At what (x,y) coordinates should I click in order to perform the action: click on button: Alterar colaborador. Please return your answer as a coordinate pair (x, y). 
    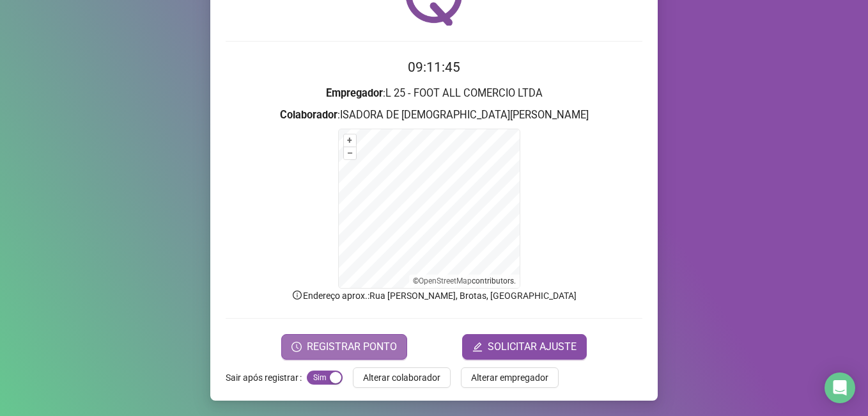
    Looking at the image, I should click on (402, 378).